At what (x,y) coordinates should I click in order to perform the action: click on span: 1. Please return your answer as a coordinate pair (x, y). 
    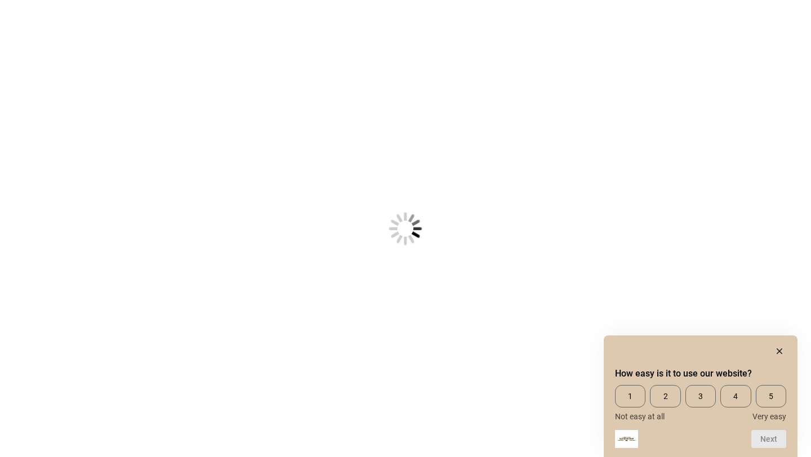
    Looking at the image, I should click on (630, 396).